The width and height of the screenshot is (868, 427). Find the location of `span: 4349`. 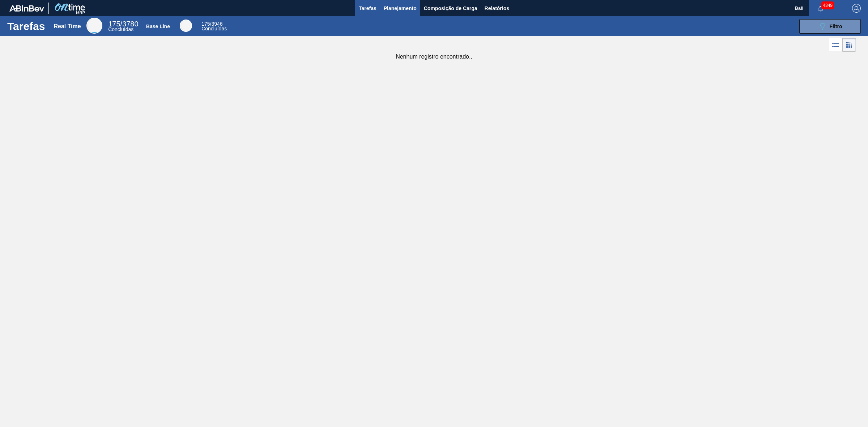

span: 4349 is located at coordinates (827, 5).